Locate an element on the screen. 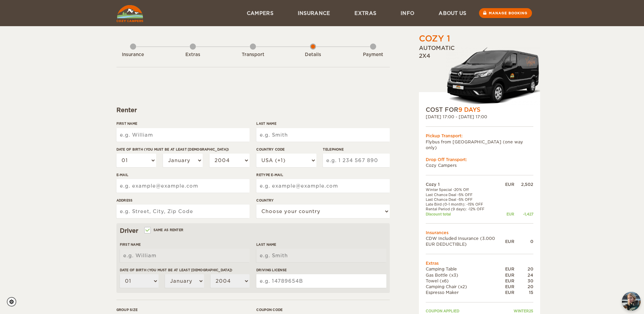 This screenshot has width=644, height=314. label: Driving License is located at coordinates (321, 270).